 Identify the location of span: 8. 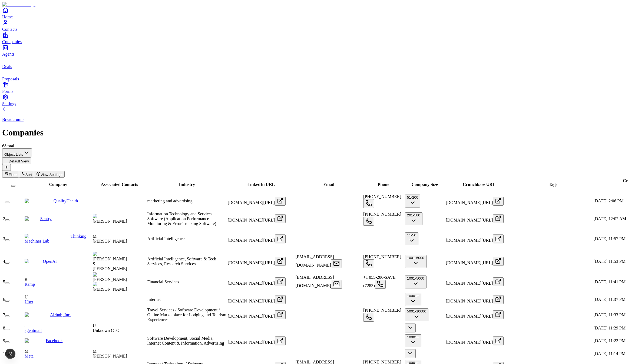
(4, 328).